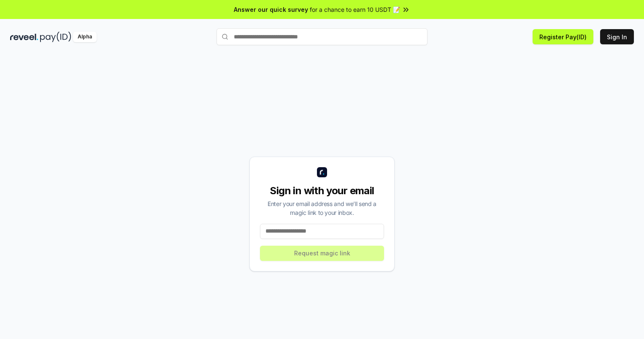  What do you see at coordinates (322, 191) in the screenshot?
I see `div: Sign in with your email` at bounding box center [322, 191].